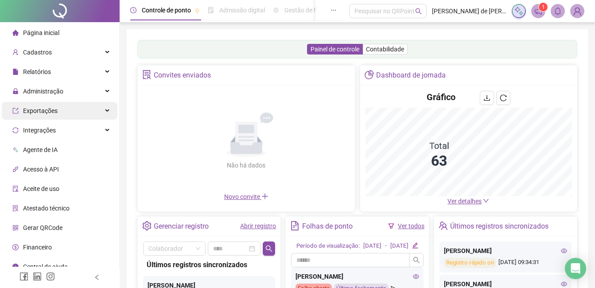 This screenshot has width=595, height=288. What do you see at coordinates (181, 226) in the screenshot?
I see `div: Gerenciar registro` at bounding box center [181, 226].